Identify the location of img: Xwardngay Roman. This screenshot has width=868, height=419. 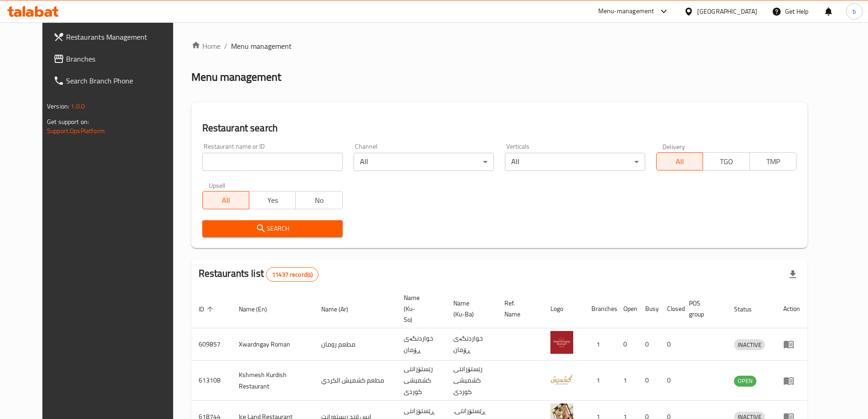
(562, 342).